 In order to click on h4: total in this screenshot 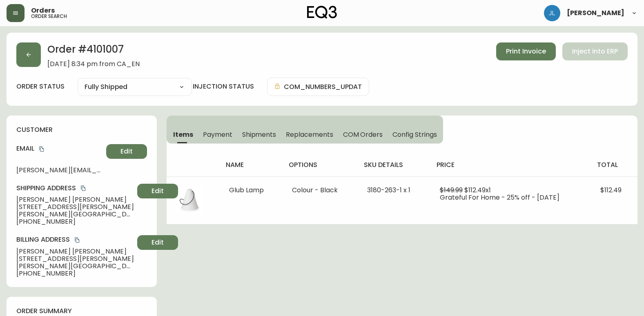, I will do `click(614, 165)`.